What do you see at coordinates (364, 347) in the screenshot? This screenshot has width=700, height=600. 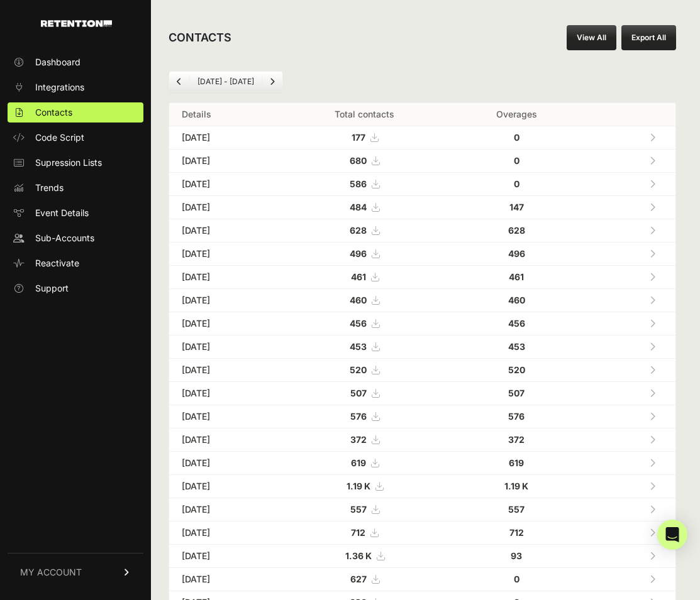 I see `a: 453` at bounding box center [364, 347].